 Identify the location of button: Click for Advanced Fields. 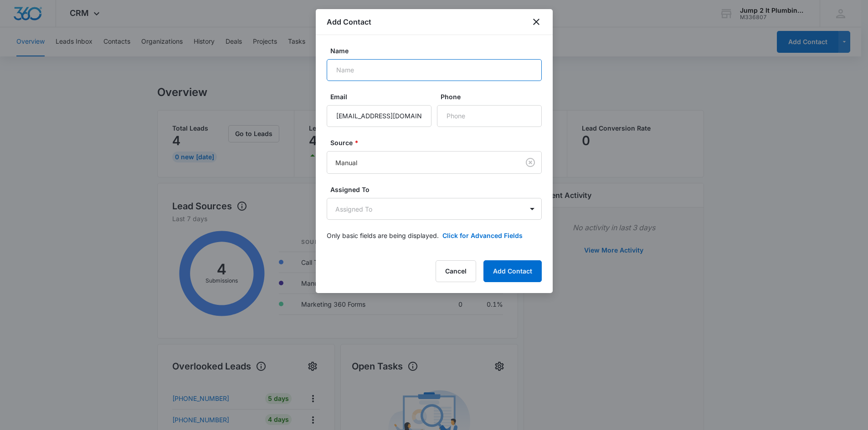
(482, 235).